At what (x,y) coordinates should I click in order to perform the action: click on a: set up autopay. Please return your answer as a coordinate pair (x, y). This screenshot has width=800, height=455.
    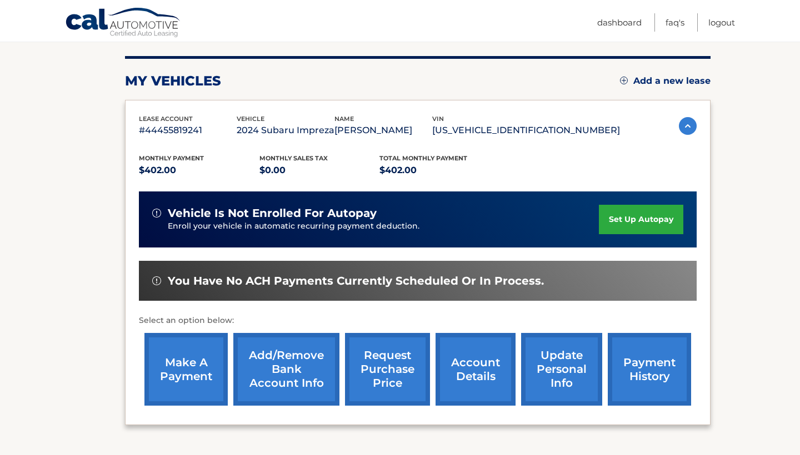
    Looking at the image, I should click on (641, 219).